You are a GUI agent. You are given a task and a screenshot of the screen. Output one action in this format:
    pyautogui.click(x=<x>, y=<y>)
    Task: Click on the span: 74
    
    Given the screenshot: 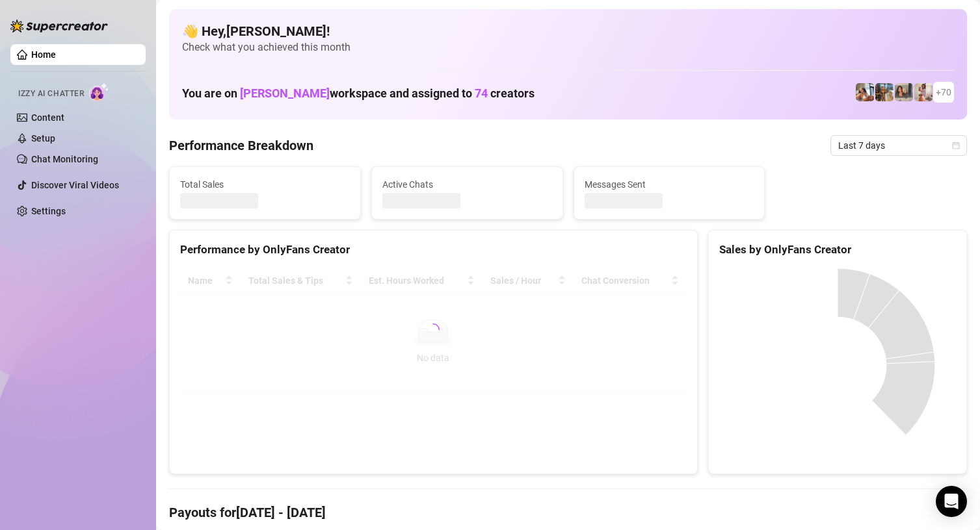 What is the action you would take?
    pyautogui.click(x=481, y=93)
    